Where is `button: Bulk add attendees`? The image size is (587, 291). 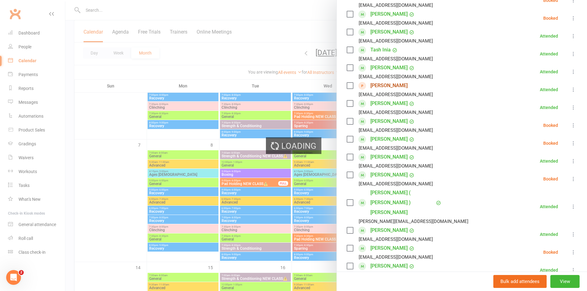
button: Bulk add attendees is located at coordinates (520, 282).